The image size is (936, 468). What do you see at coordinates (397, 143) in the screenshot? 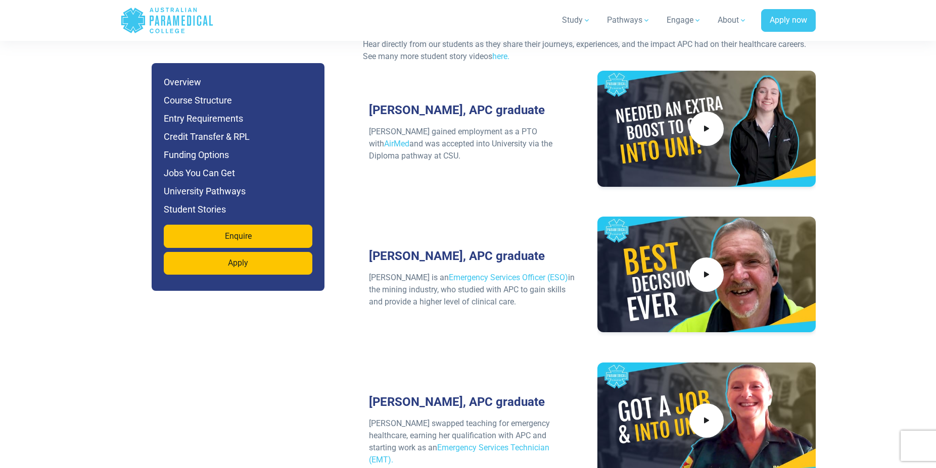
I see `a: AirMed` at bounding box center [397, 143].